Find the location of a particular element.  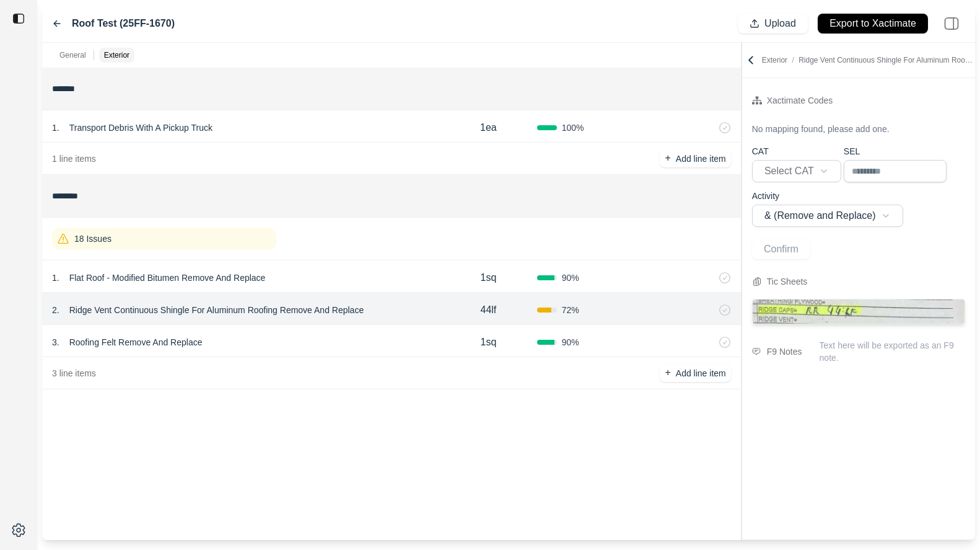

div: Xactimate Codes is located at coordinates (800, 100).